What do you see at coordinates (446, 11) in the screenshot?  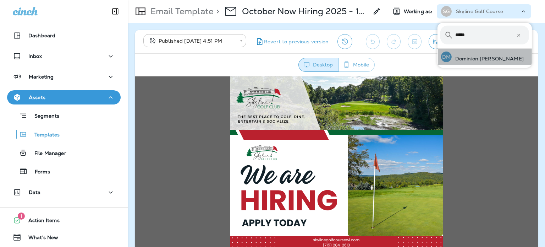 I see `div: SG` at bounding box center [446, 11].